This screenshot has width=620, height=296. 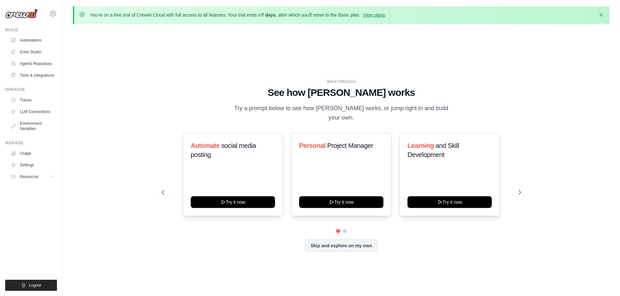 I want to click on a: Traces, so click(x=32, y=100).